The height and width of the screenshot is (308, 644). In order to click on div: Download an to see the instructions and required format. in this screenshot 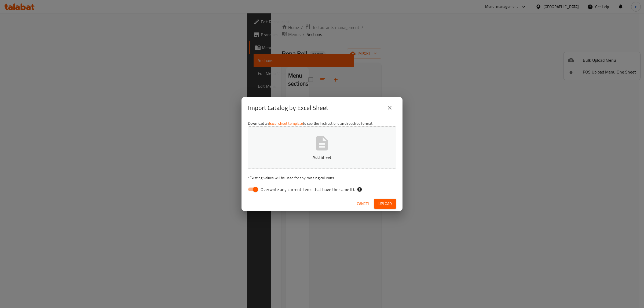, I will do `click(322, 158)`.